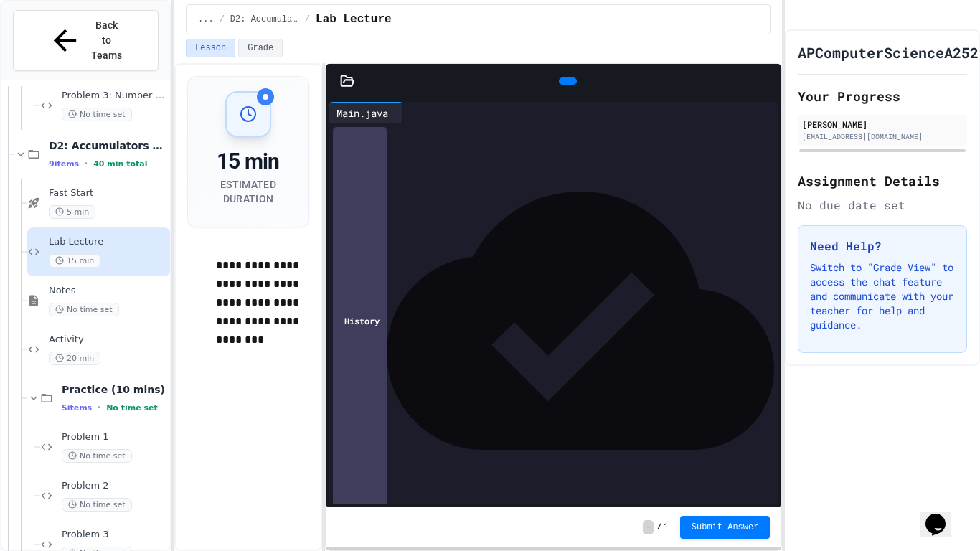  I want to click on button: Back to Teams, so click(86, 41).